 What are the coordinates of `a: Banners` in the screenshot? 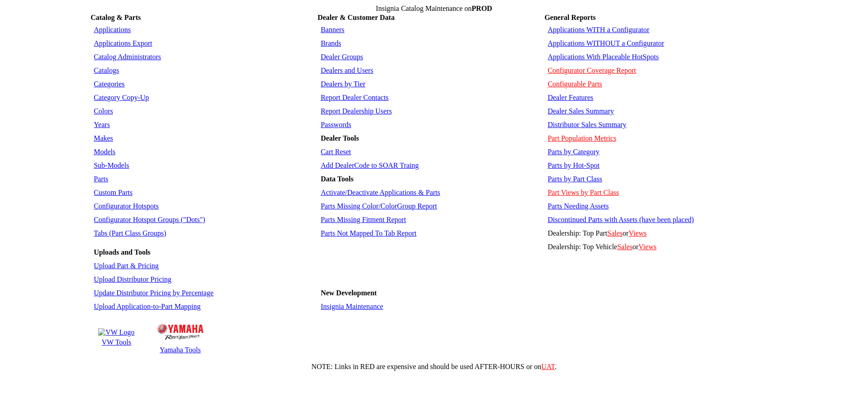 It's located at (332, 29).